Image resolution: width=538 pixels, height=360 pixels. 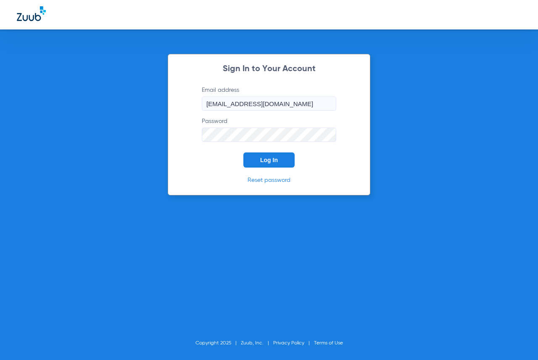 I want to click on a: Privacy Policy, so click(x=289, y=343).